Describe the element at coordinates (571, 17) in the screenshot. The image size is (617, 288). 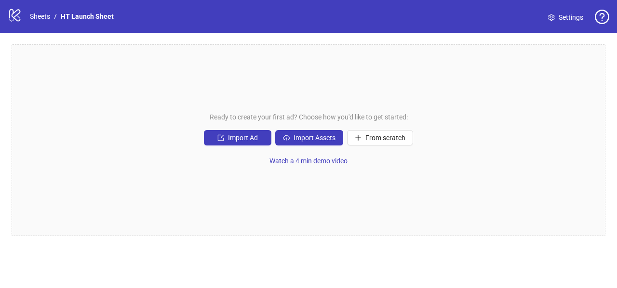
I see `span: Settings` at that location.